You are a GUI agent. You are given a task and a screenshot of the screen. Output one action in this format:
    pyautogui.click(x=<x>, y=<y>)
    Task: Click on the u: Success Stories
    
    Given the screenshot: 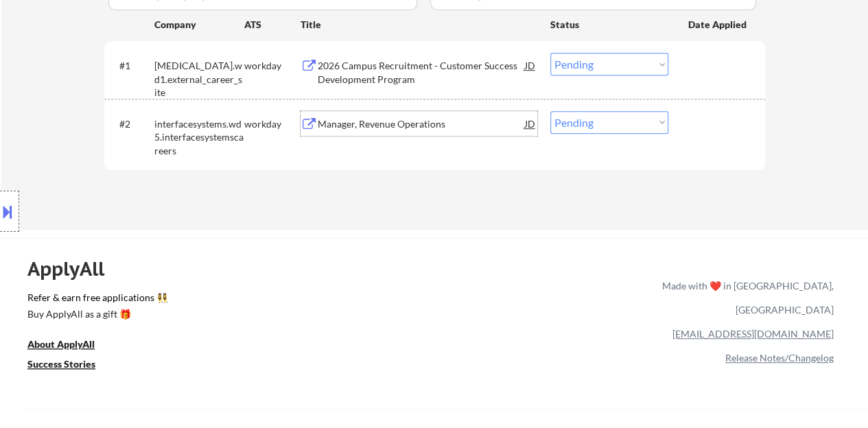 What is the action you would take?
    pyautogui.click(x=61, y=364)
    